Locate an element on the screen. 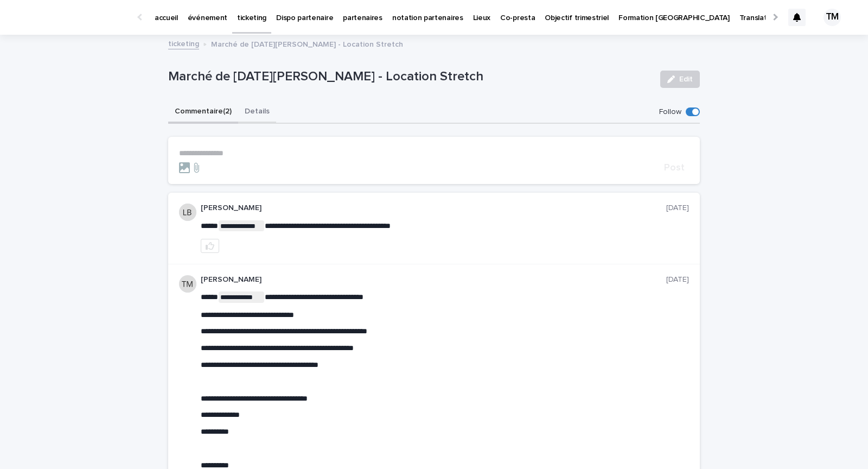 This screenshot has width=868, height=469. span: Post is located at coordinates (675, 168).